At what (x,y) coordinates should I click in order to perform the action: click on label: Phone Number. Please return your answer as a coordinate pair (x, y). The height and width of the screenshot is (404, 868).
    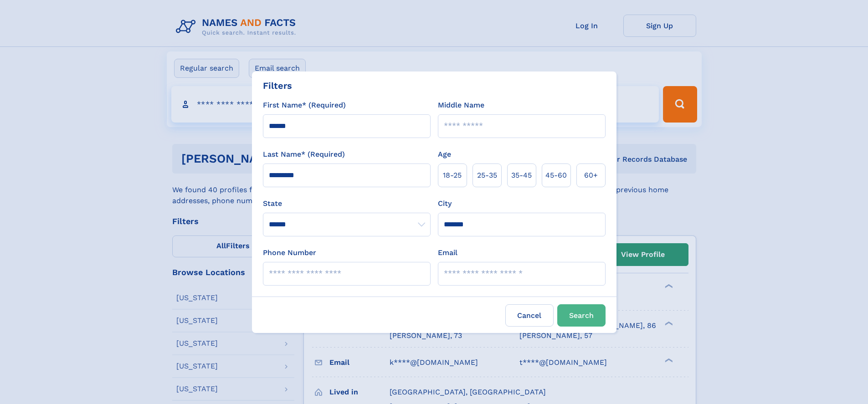
    Looking at the image, I should click on (290, 253).